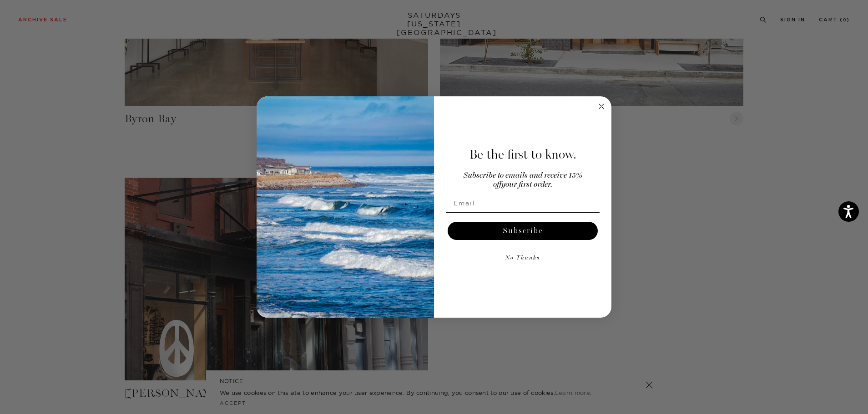 This screenshot has height=414, width=868. I want to click on img: underline, so click(523, 212).